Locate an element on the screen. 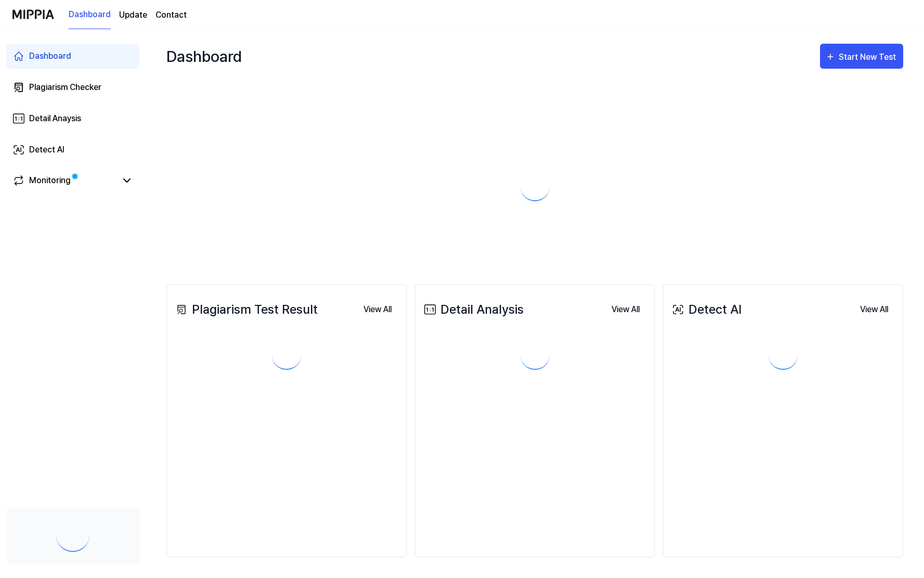 This screenshot has width=924, height=578. a: Monitoring is located at coordinates (65, 180).